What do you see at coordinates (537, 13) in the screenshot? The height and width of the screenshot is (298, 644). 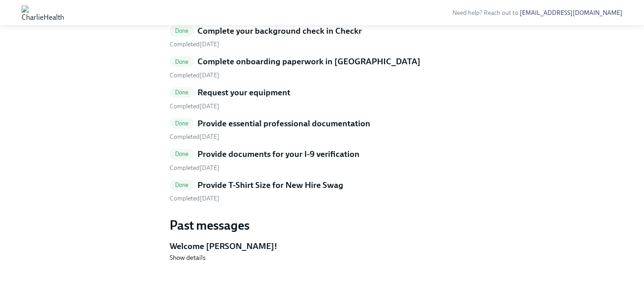 I see `span: Need help? Reach out to` at bounding box center [537, 13].